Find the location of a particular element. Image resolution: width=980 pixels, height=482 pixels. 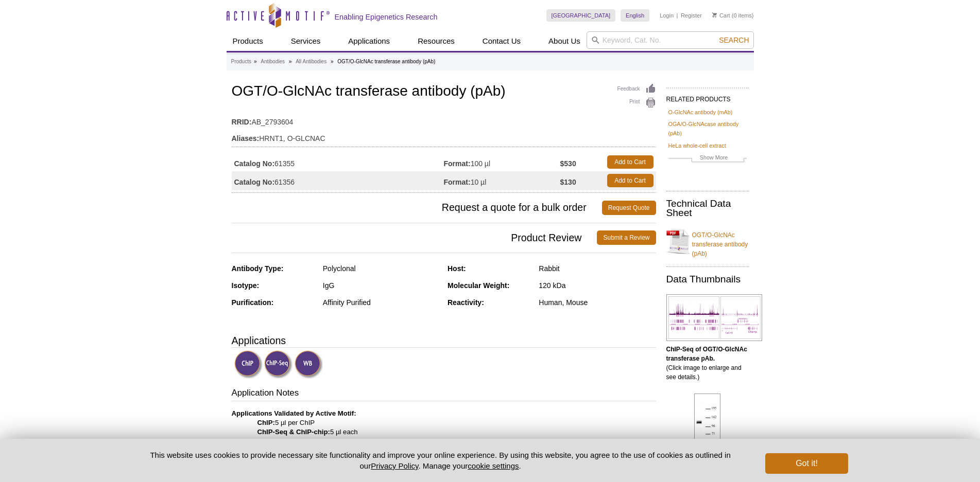

h2: Enabling Epigenetics Research is located at coordinates (386, 17).